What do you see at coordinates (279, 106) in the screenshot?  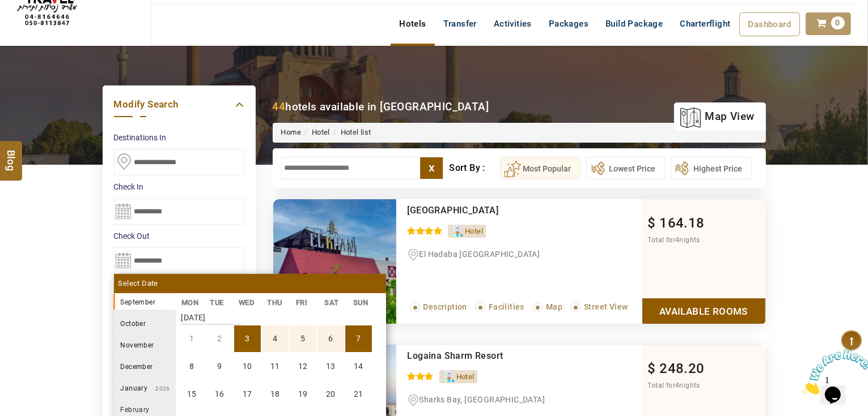 I see `b: 44` at bounding box center [279, 106].